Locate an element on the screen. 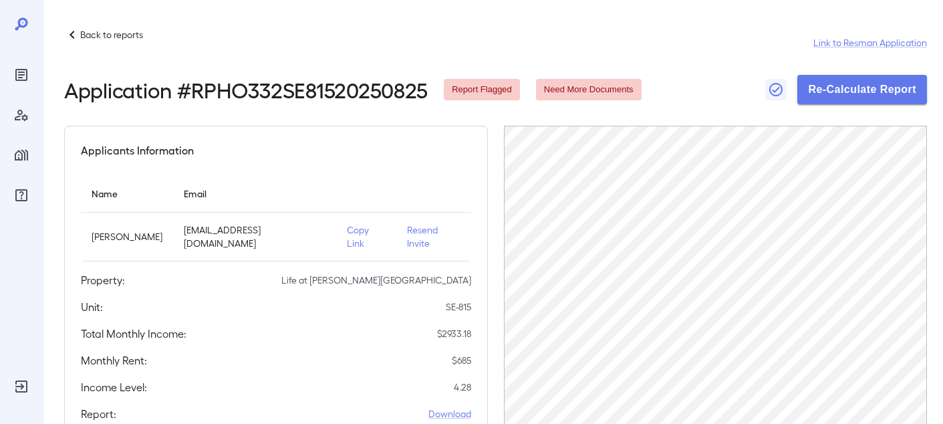  div: FAQ is located at coordinates (21, 195).